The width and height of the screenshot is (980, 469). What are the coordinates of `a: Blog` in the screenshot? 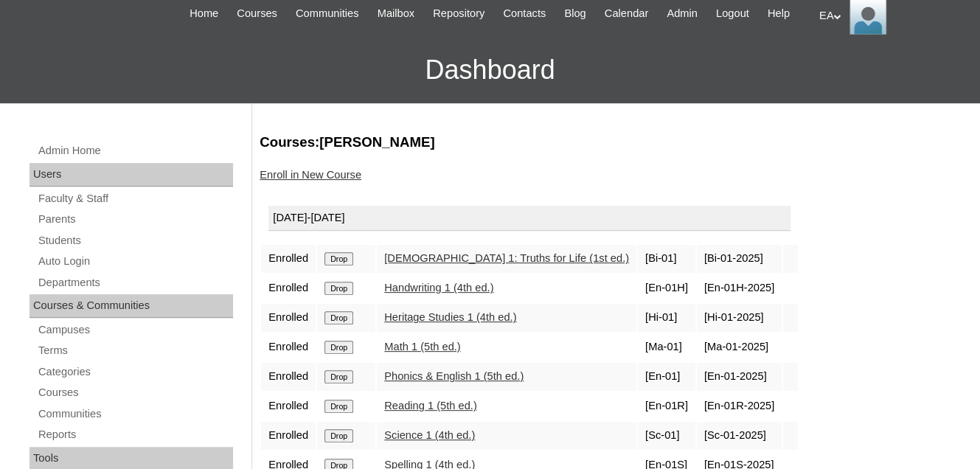 It's located at (575, 14).